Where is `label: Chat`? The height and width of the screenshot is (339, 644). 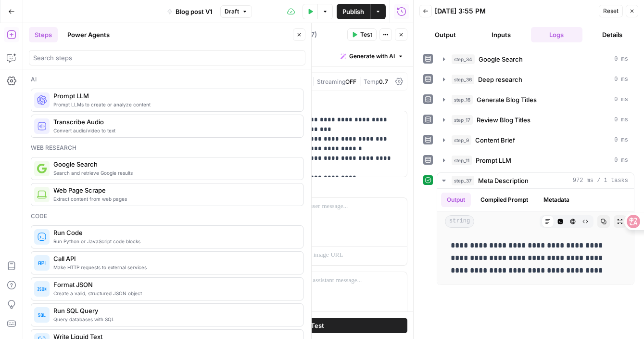 label: Chat is located at coordinates (317, 189).